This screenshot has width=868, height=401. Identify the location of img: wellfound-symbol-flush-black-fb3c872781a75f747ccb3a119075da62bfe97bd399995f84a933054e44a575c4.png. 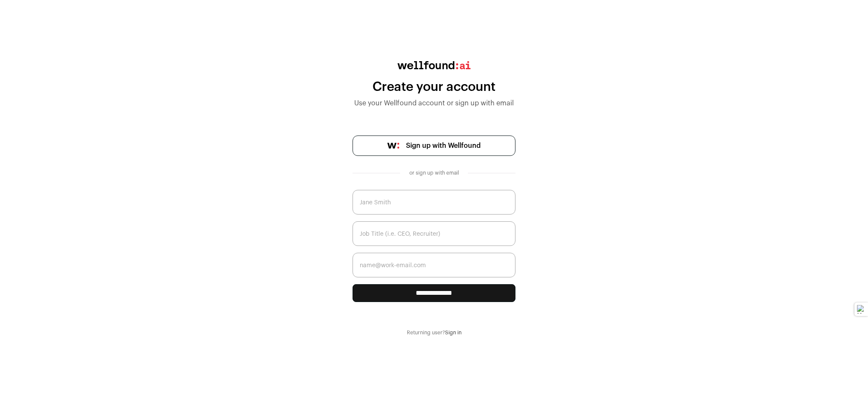
(394, 146).